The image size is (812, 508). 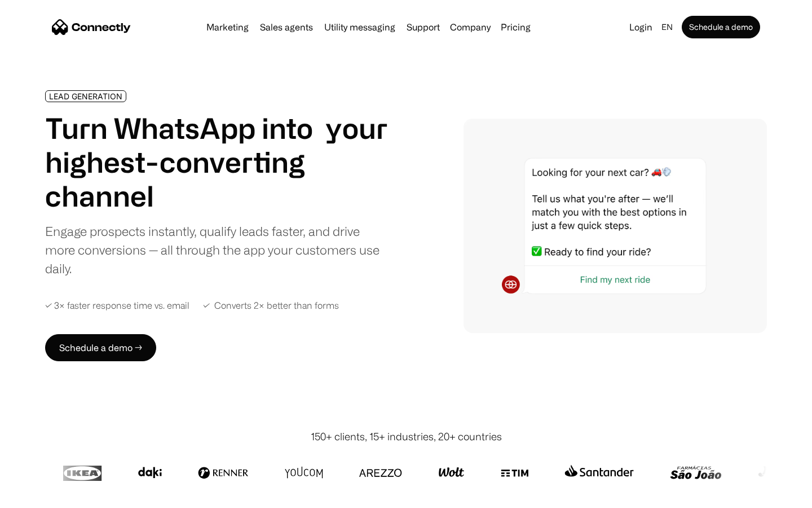 I want to click on a: Schedule a demo, so click(x=721, y=27).